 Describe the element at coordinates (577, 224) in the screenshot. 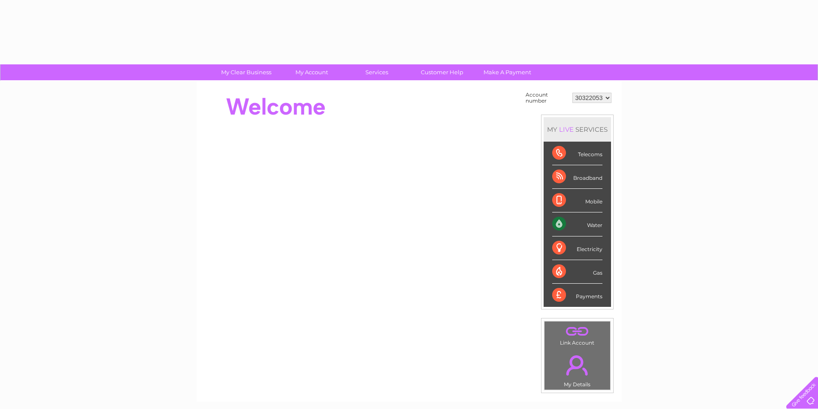

I see `div: Water` at that location.